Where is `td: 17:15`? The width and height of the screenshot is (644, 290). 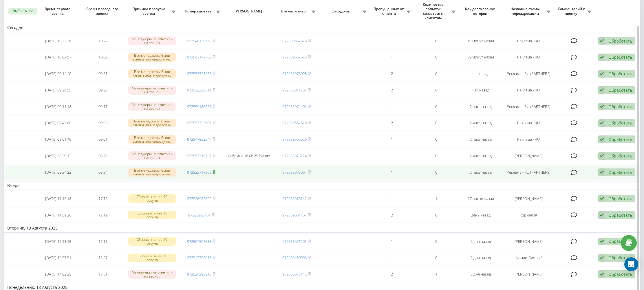
td: 17:15 is located at coordinates (103, 198).